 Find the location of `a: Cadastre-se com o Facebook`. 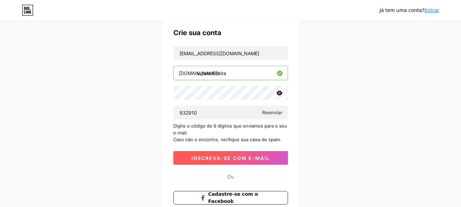

a: Cadastre-se com o Facebook is located at coordinates (231, 198).